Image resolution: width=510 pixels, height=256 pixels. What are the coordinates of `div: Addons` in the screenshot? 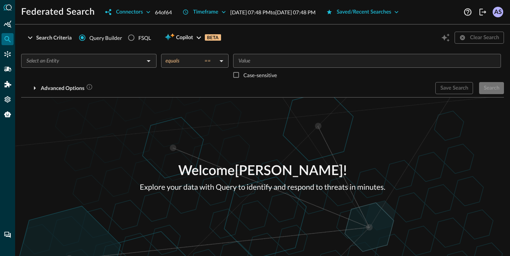 It's located at (8, 84).